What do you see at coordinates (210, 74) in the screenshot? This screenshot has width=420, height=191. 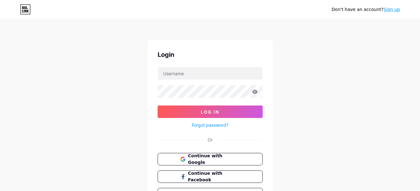 I see `input: Username` at bounding box center [210, 74].